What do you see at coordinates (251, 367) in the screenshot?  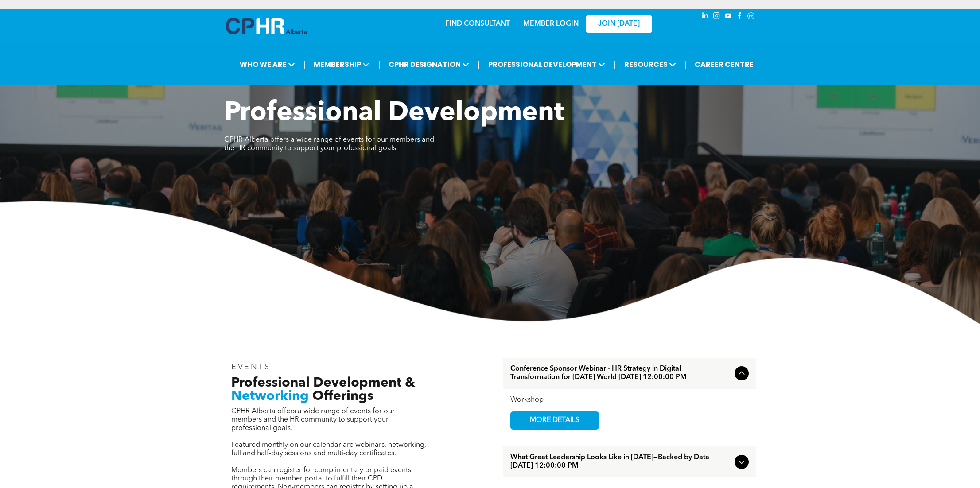 I see `span: EVENTS` at bounding box center [251, 367].